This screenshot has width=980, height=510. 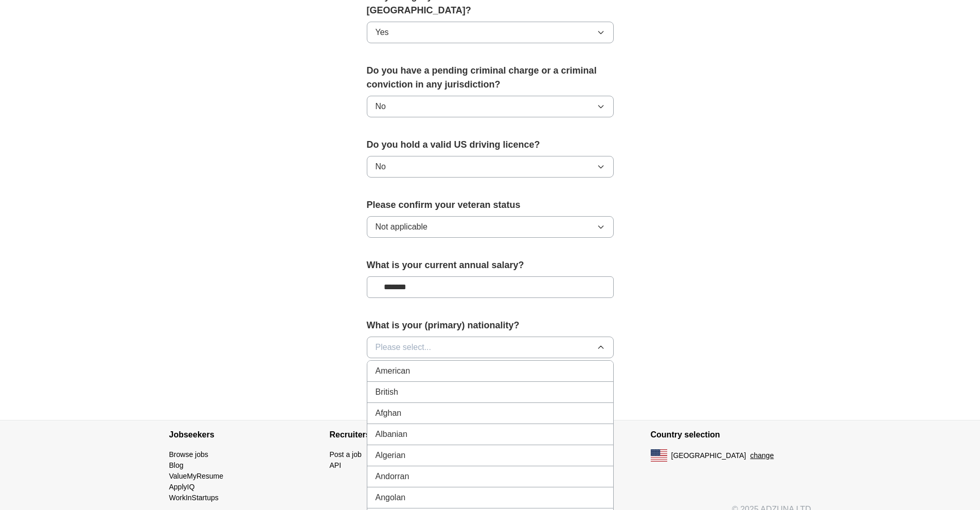 I want to click on a: ApplyIQ, so click(x=182, y=486).